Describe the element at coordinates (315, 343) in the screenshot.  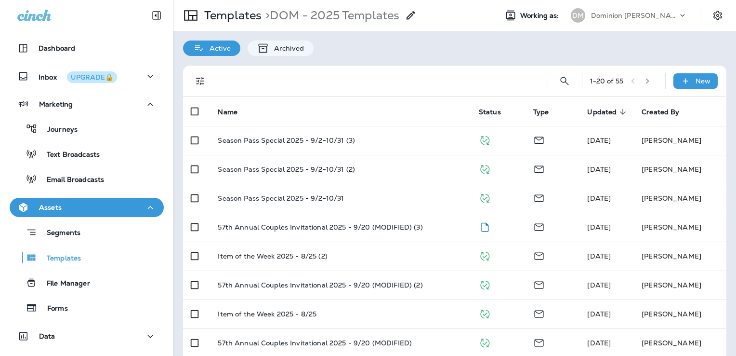
I see `p: 57th Annual Couples Invitational 2025 - 9/20 (MODIFIED)` at that location.